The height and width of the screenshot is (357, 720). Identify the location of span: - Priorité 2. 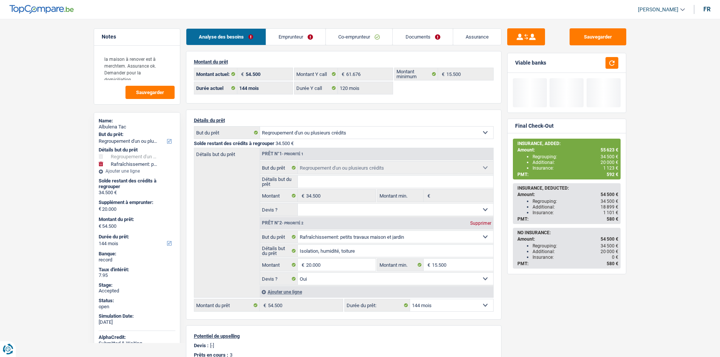
(293, 223).